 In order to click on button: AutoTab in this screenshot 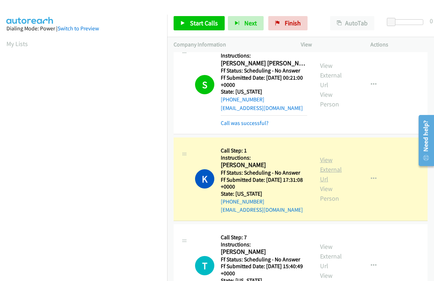, I will do `click(352, 23)`.